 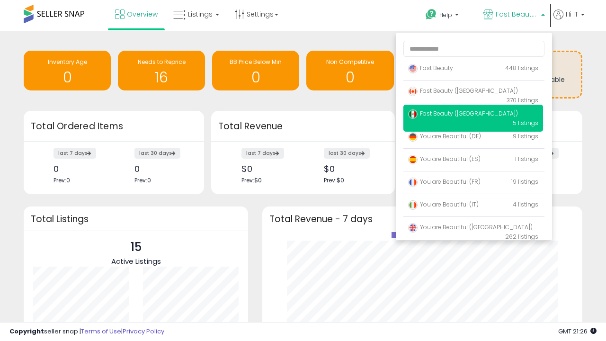 I want to click on div: seller snap | |, so click(x=87, y=331).